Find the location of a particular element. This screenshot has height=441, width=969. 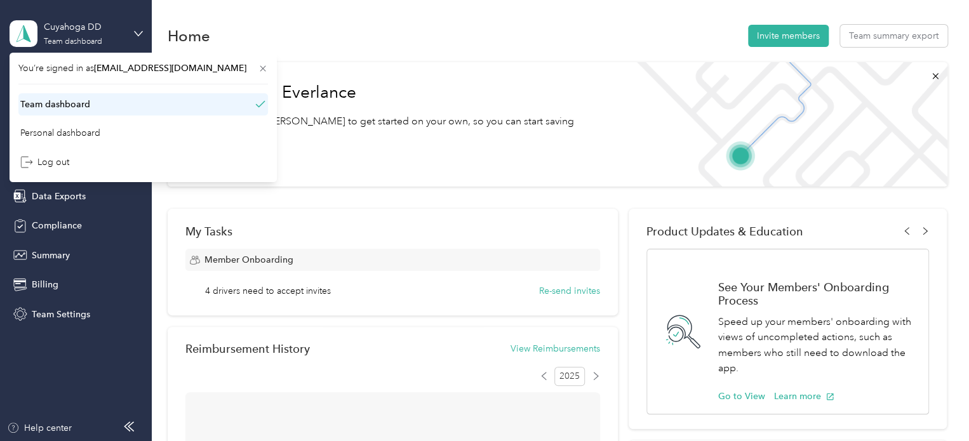

span: Member Onboarding is located at coordinates (249, 260).